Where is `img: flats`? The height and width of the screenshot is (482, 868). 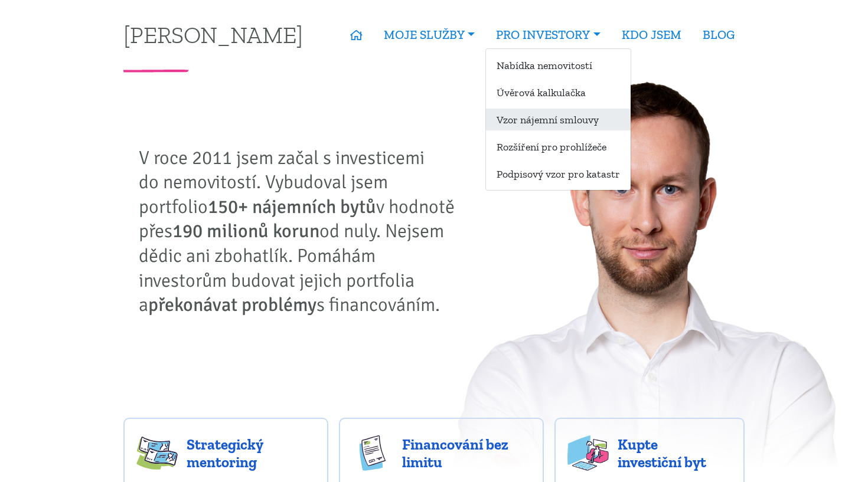
img: flats is located at coordinates (588, 453).